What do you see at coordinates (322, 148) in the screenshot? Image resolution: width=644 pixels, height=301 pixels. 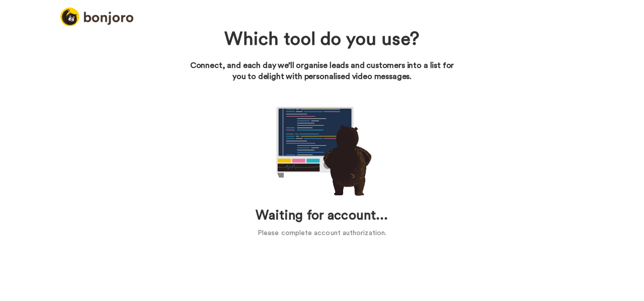 I see `img: loading-test.gif` at bounding box center [322, 148].